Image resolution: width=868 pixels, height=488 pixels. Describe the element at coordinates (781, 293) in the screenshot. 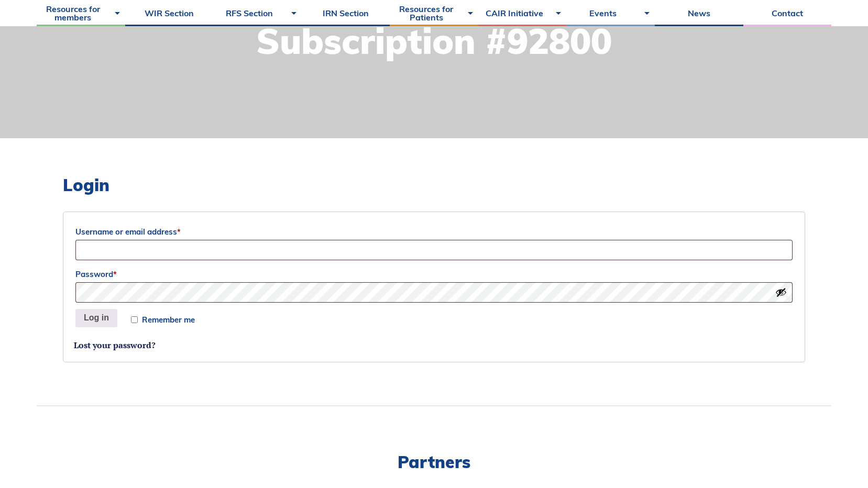

I see `button: Show password` at that location.